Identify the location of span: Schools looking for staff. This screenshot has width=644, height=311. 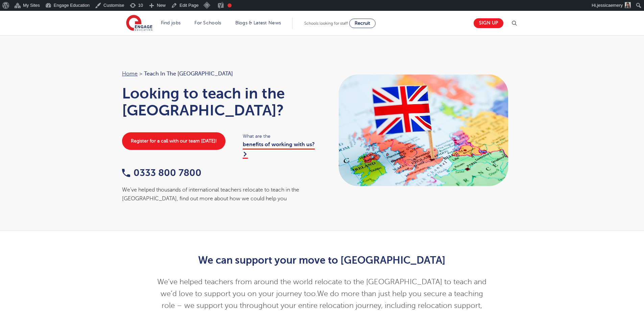
(326, 23).